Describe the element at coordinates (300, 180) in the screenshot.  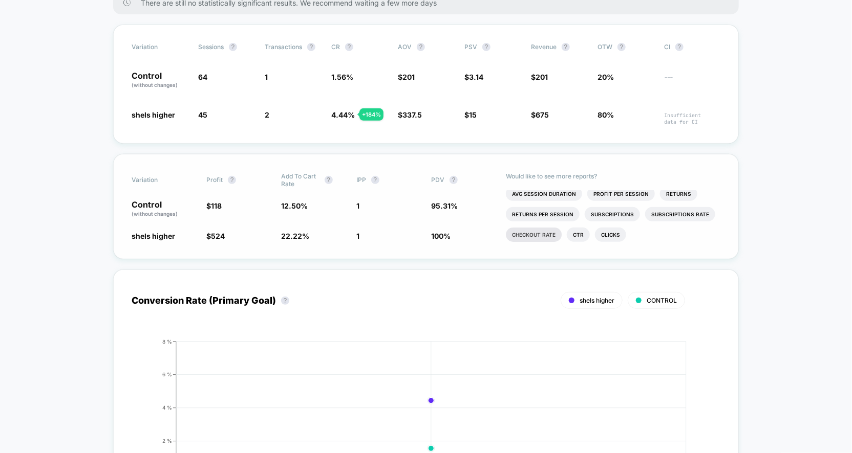
I see `span: Add To Cart Rate` at that location.